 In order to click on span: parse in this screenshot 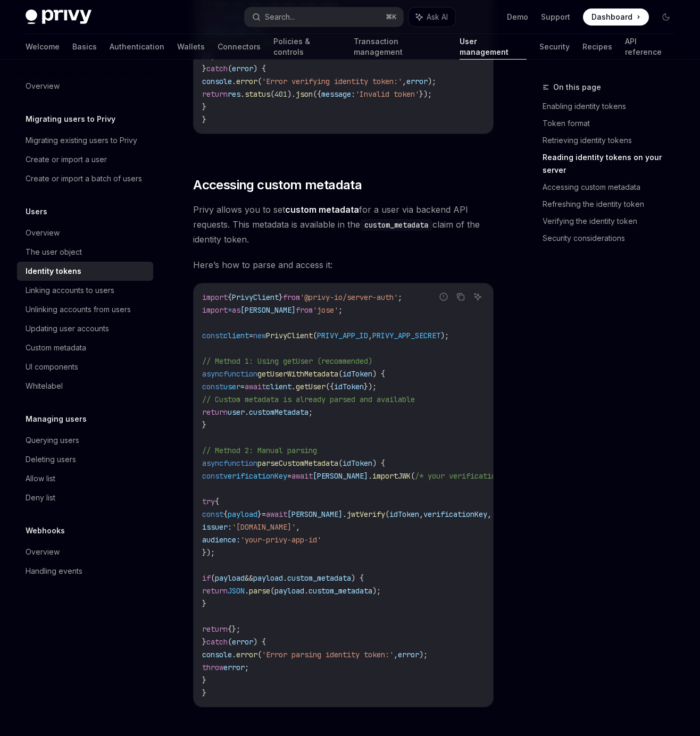, I will do `click(260, 591)`.